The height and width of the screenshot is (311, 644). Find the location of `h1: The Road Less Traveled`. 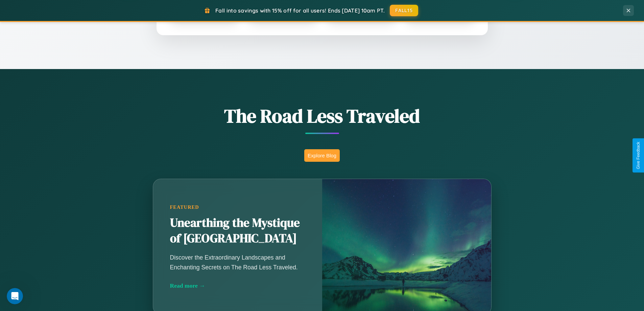

h1: The Road Less Traveled is located at coordinates (322, 116).